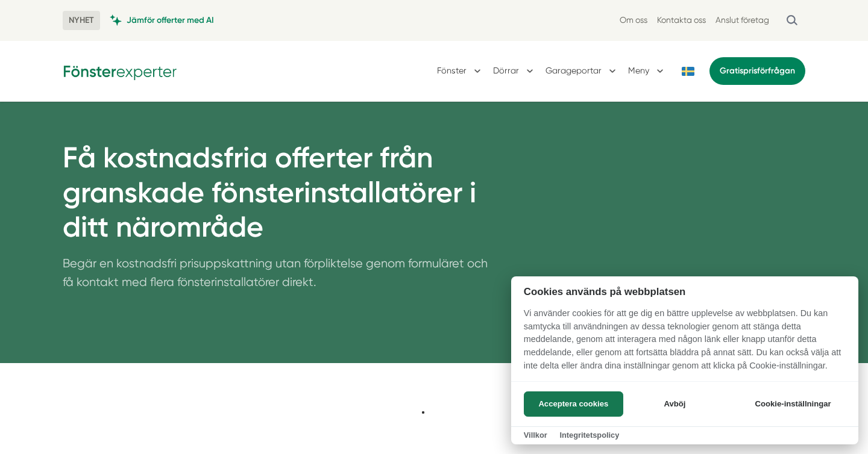 Image resolution: width=868 pixels, height=454 pixels. Describe the element at coordinates (792, 404) in the screenshot. I see `button: Cookie-inställningar` at that location.